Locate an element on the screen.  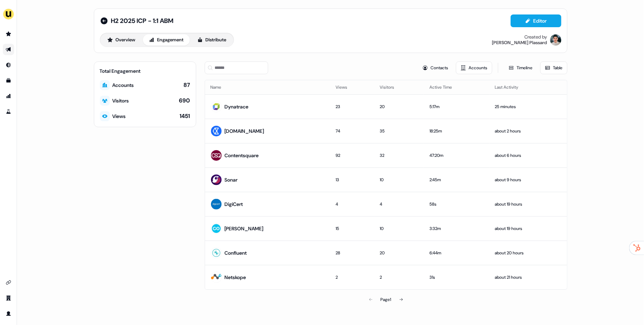
th: Name is located at coordinates (268, 87).